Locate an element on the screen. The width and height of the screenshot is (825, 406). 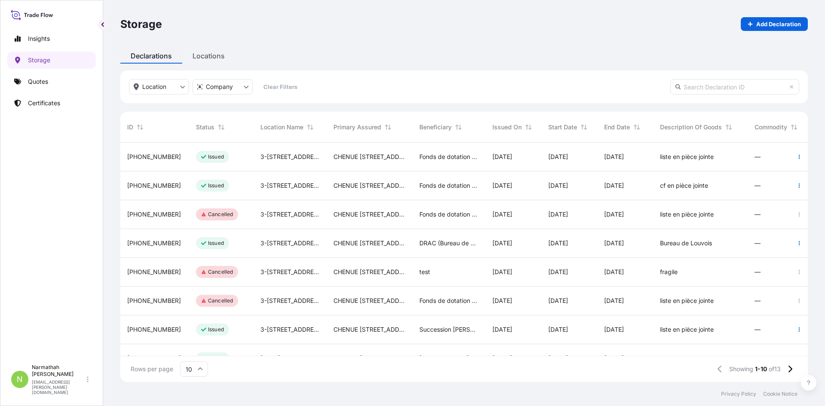
div: Declarations is located at coordinates (151, 56).